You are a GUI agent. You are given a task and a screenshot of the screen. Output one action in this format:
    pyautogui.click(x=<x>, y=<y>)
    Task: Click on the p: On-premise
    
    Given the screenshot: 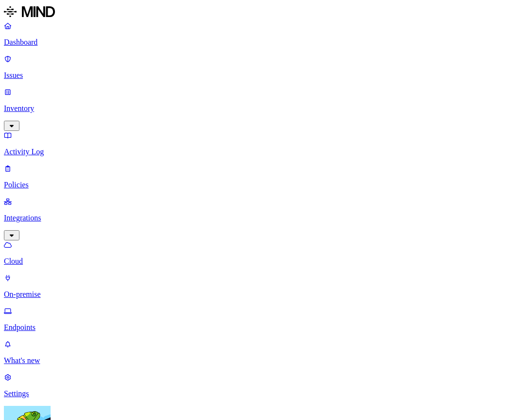 What is the action you would take?
    pyautogui.click(x=258, y=294)
    